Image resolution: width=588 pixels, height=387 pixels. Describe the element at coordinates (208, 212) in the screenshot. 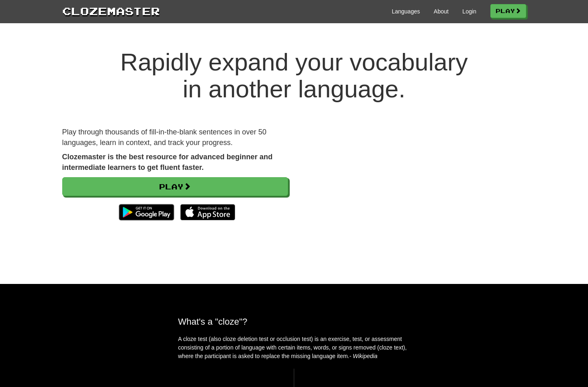

I see `img: Download_on_the_App_Store_Badge_US-UK_135x40-25178aeef6eb6b83b96f5f2d004eda3bffbb37122de64afbaef7...` at that location.